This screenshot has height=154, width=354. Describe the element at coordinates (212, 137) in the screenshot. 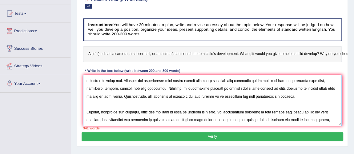

I see `button: Verify` at that location.